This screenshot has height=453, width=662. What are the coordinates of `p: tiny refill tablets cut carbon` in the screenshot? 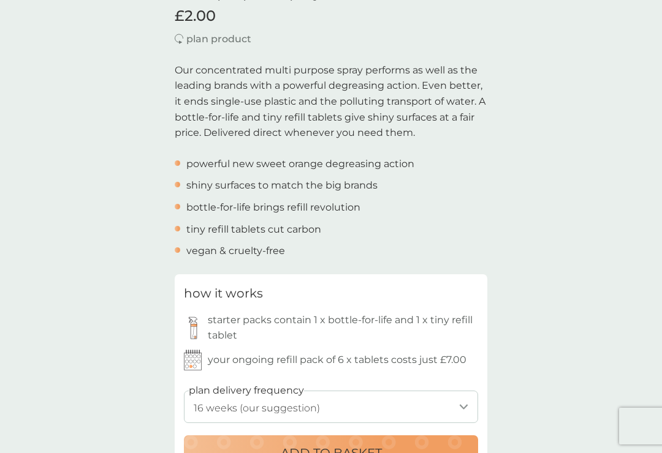 It's located at (254, 230).